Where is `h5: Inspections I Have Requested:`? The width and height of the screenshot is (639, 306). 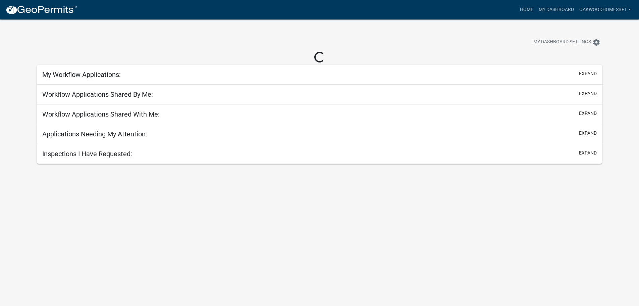 h5: Inspections I Have Requested: is located at coordinates (87, 154).